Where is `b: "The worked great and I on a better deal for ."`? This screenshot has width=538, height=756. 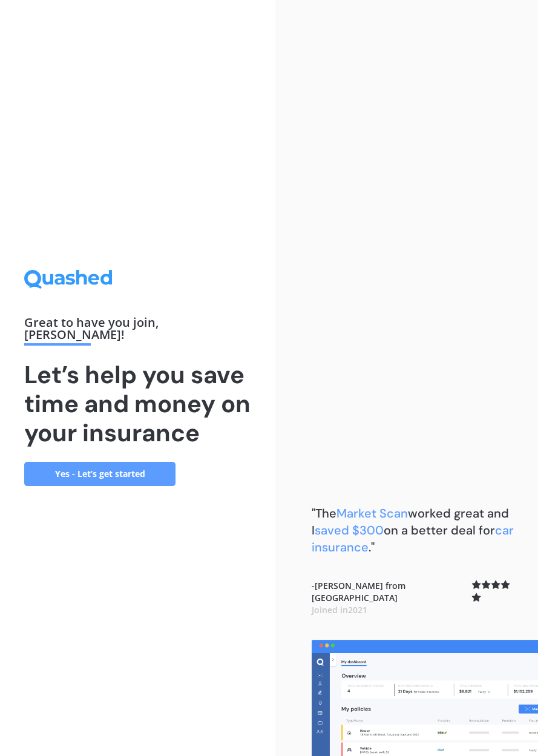
b: "The worked great and I on a better deal for ." is located at coordinates (413, 531).